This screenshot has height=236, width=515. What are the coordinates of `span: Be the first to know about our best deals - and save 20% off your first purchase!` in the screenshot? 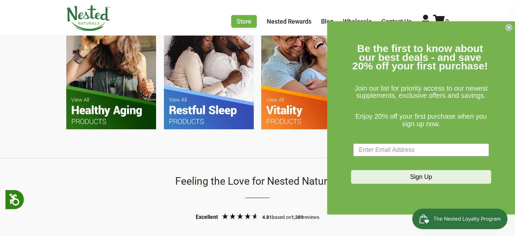 It's located at (420, 57).